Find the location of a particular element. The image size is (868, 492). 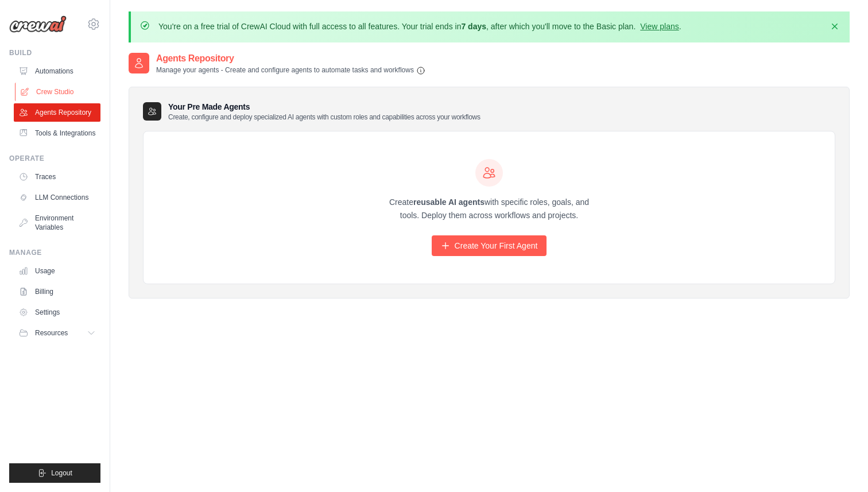

h2: Agents Repository is located at coordinates (290, 58).